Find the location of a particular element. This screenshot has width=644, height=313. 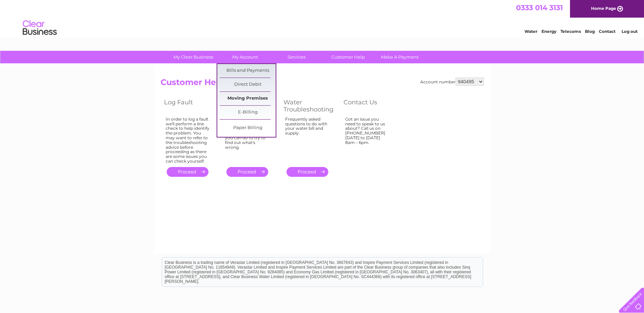

a: Direct Debit is located at coordinates (248, 85).